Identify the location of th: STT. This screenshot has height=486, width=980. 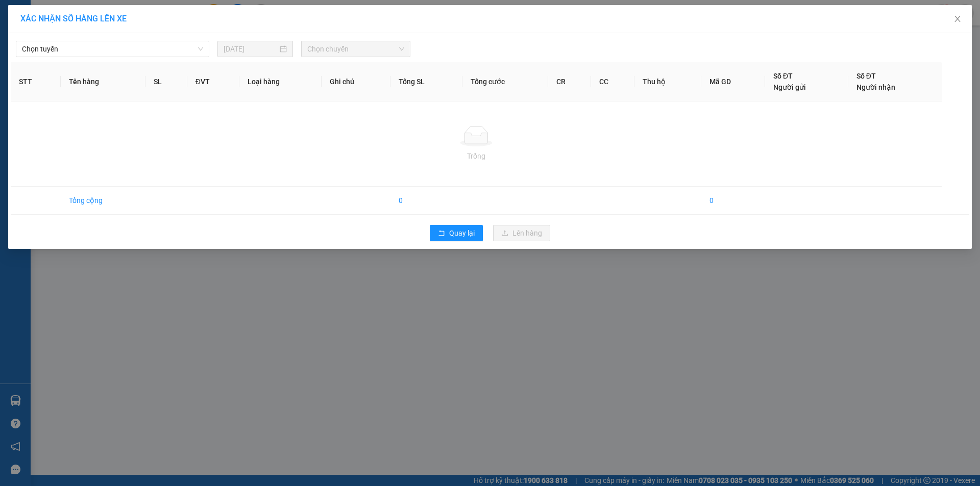
(36, 82).